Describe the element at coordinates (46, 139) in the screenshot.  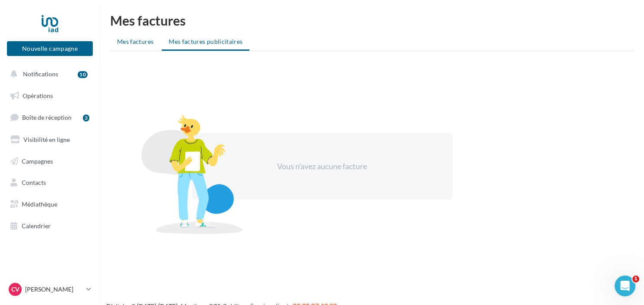
I see `span: Visibilité en ligne` at that location.